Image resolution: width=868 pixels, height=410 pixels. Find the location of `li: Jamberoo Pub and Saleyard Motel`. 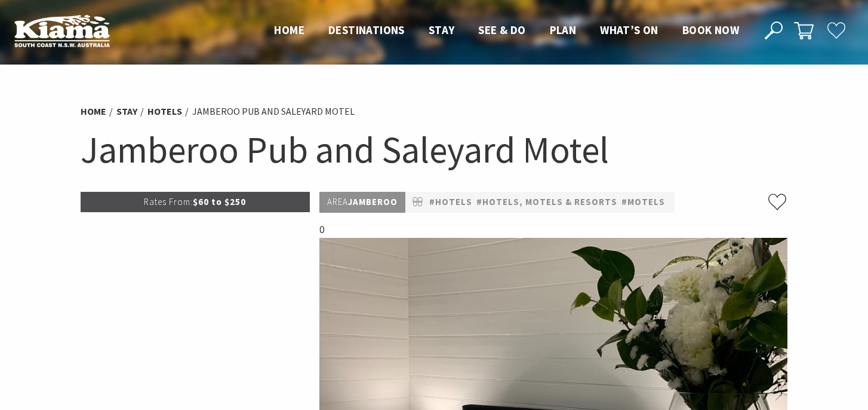

li: Jamberoo Pub and Saleyard Motel is located at coordinates (273, 112).